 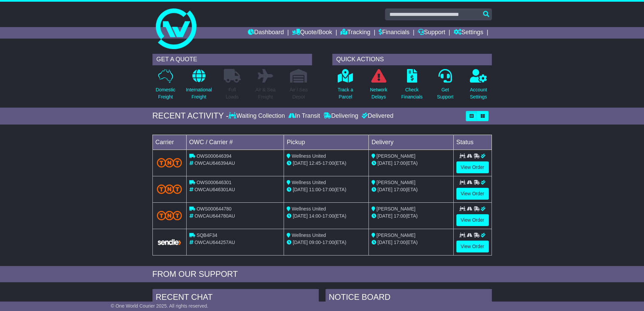 What do you see at coordinates (412, 94) in the screenshot?
I see `p: Check Financials` at bounding box center [412, 94].